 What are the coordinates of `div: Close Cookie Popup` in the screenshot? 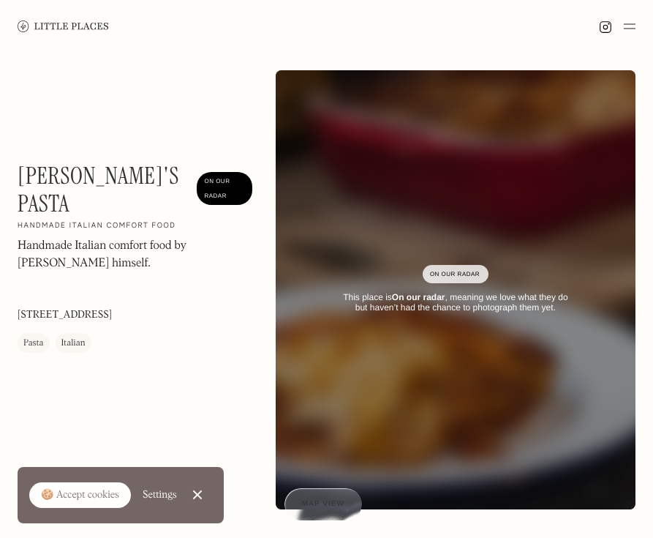 It's located at (197, 495).